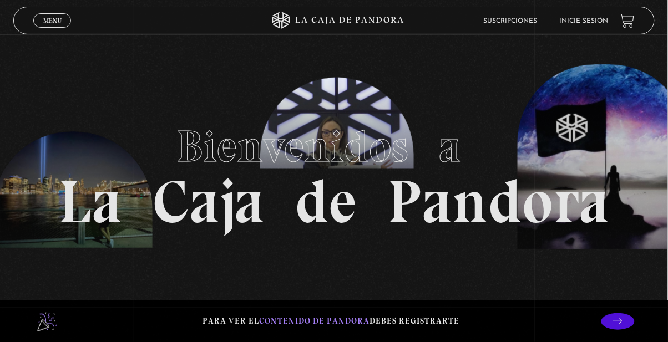 This screenshot has width=668, height=342. Describe the element at coordinates (511, 21) in the screenshot. I see `a: Suscripciones` at that location.